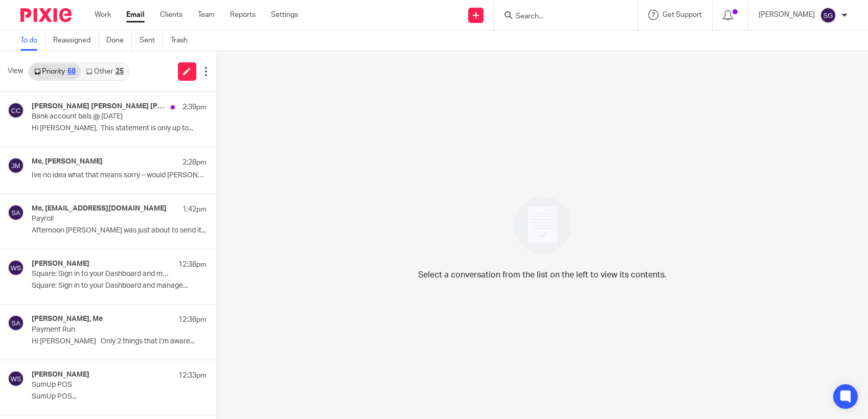 This screenshot has width=868, height=419. Describe the element at coordinates (194, 107) in the screenshot. I see `p: 2:39pm` at that location.